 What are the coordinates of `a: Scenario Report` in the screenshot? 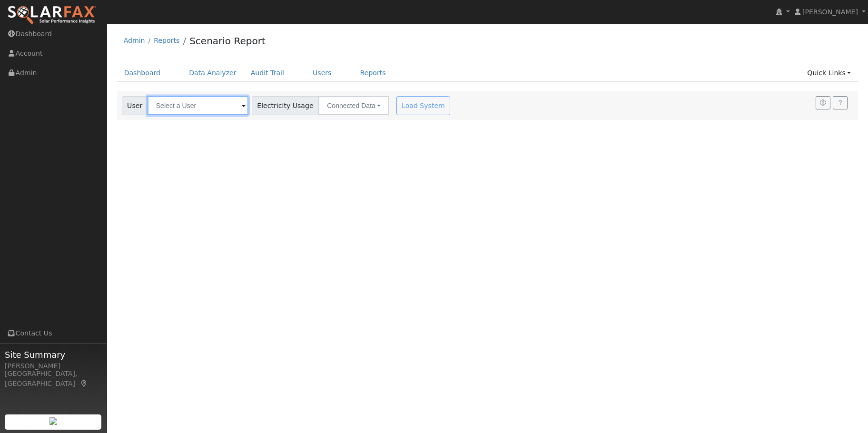 It's located at (228, 41).